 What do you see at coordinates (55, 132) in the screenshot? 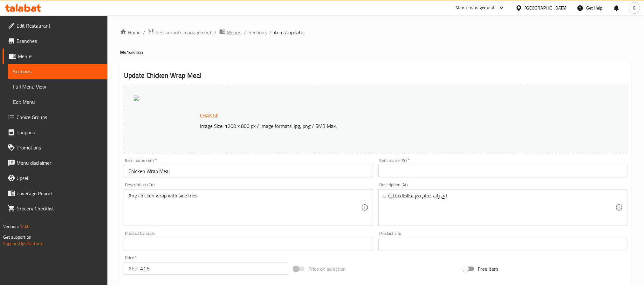
I see `a: Coupons` at bounding box center [55, 132].